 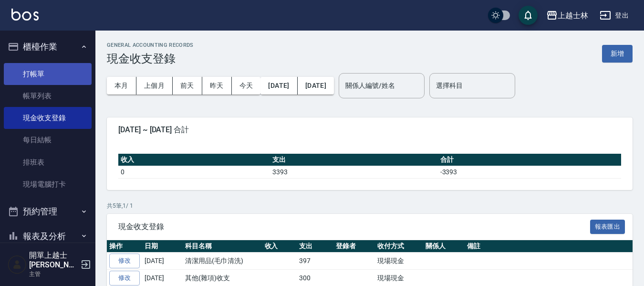 I want to click on td: 3393, so click(x=354, y=172).